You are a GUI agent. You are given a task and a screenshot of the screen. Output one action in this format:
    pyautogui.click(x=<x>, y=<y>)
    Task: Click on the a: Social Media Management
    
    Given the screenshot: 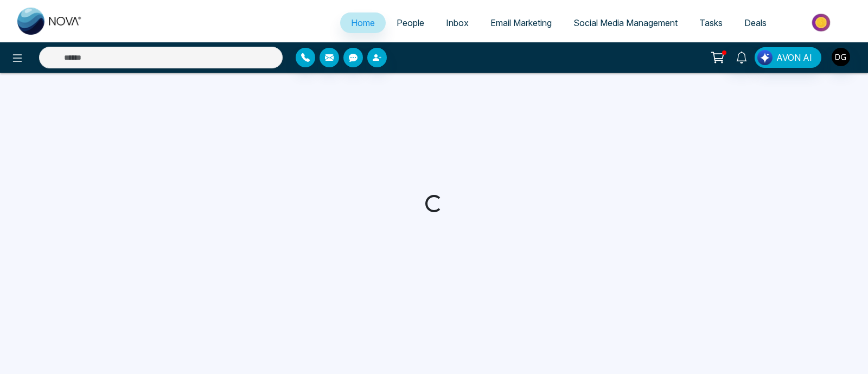 What is the action you would take?
    pyautogui.click(x=626, y=23)
    